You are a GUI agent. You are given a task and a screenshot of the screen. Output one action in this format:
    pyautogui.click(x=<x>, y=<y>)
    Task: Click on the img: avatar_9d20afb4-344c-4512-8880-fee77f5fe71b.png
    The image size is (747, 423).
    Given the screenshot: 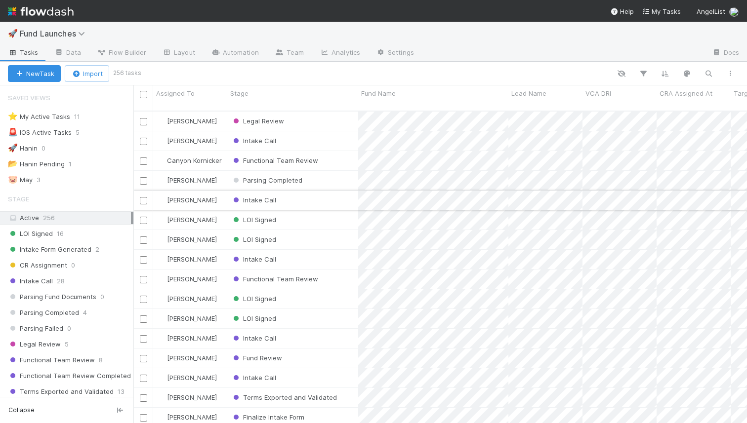 What is the action you would take?
    pyautogui.click(x=161, y=398)
    